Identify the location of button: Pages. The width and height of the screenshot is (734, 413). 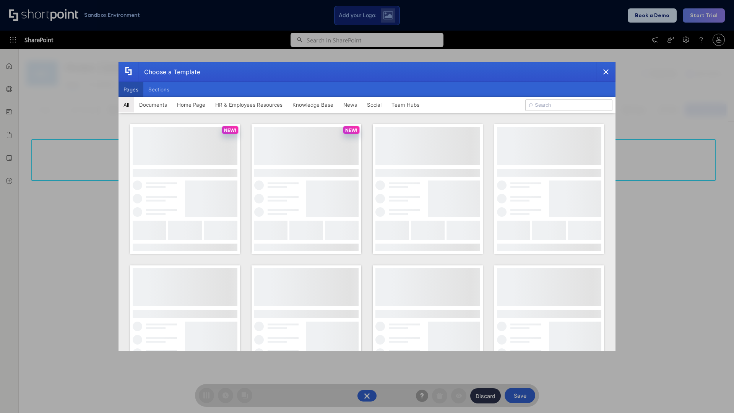
(131, 89).